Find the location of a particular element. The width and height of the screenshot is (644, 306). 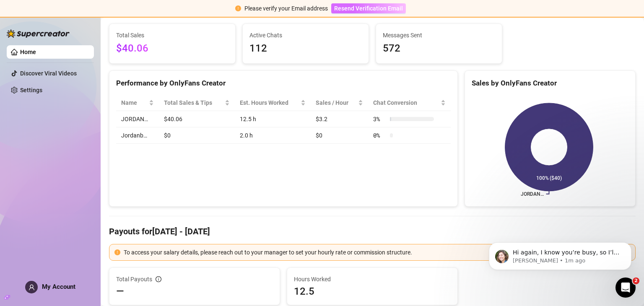

span: Hours Worked is located at coordinates (373, 279).